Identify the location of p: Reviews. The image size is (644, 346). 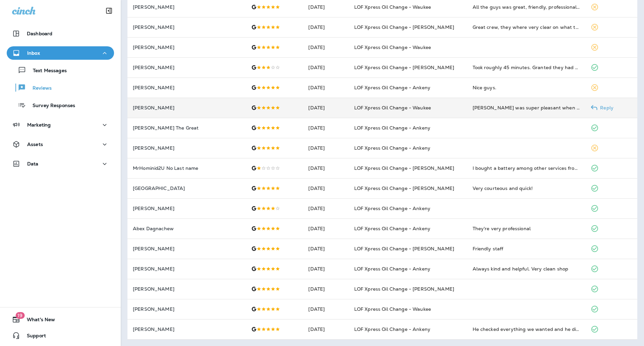
(38, 88).